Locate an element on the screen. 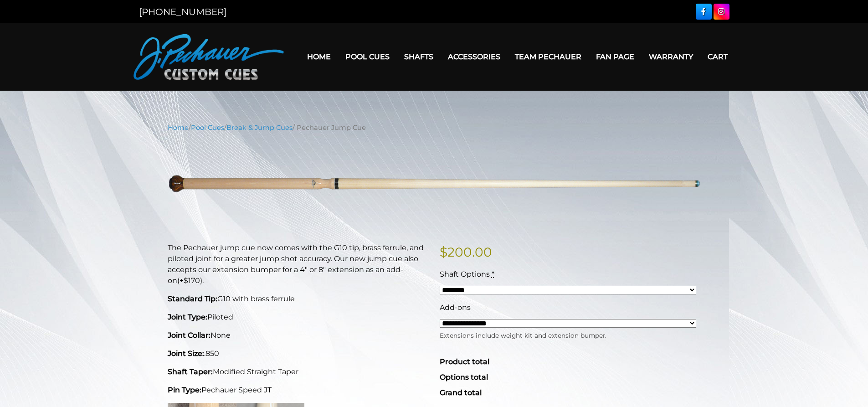 The height and width of the screenshot is (407, 868). div: Extensions include weight kit and extension bumper. is located at coordinates (568, 334).